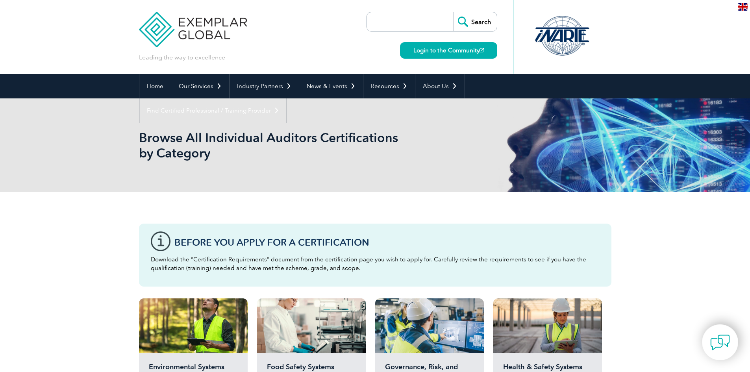 The image size is (750, 372). What do you see at coordinates (331, 86) in the screenshot?
I see `a: News & Events` at bounding box center [331, 86].